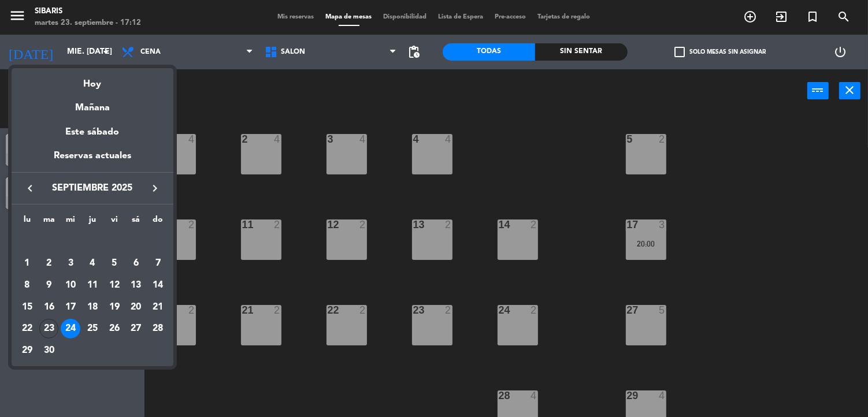 This screenshot has width=868, height=417. I want to click on div: 1, so click(28, 264).